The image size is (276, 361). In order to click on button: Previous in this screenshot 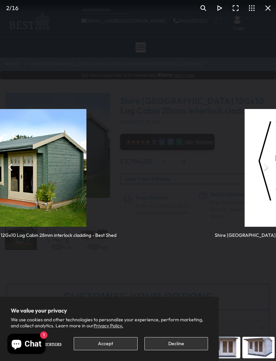, I will do `click(11, 167)`.